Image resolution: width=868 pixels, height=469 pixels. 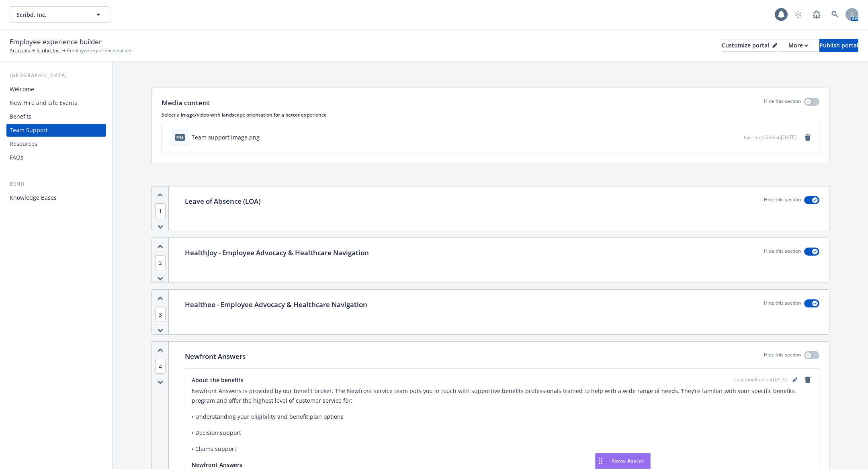 I want to click on div: Resources, so click(x=23, y=144).